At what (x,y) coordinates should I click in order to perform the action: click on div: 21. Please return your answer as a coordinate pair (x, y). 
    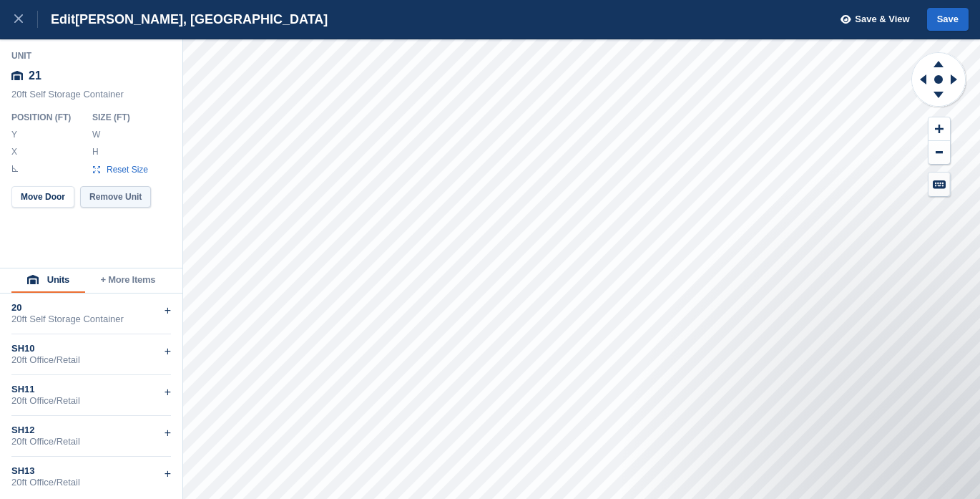
    Looking at the image, I should click on (91, 76).